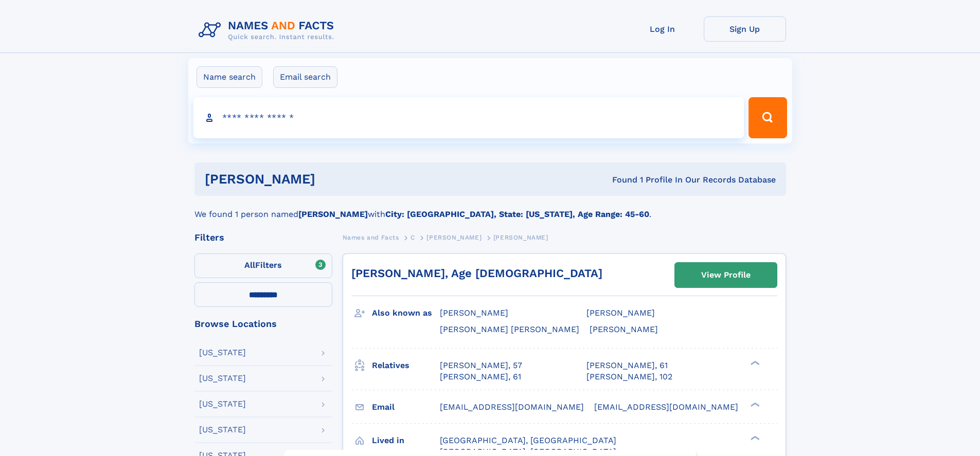  What do you see at coordinates (725, 275) in the screenshot?
I see `div: View Profile` at bounding box center [725, 275].